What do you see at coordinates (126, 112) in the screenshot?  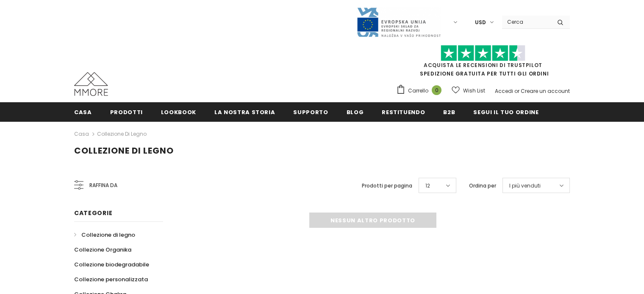 I see `span: Prodotti` at bounding box center [126, 112].